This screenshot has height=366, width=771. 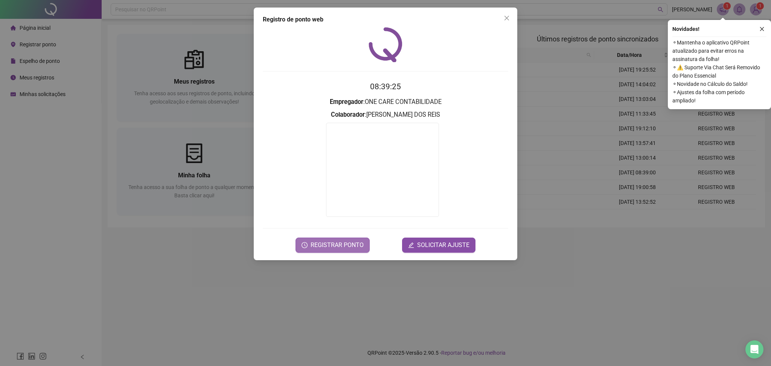 I want to click on span: ⚬ Ajustes da folha com período ampliado!, so click(x=719, y=96).